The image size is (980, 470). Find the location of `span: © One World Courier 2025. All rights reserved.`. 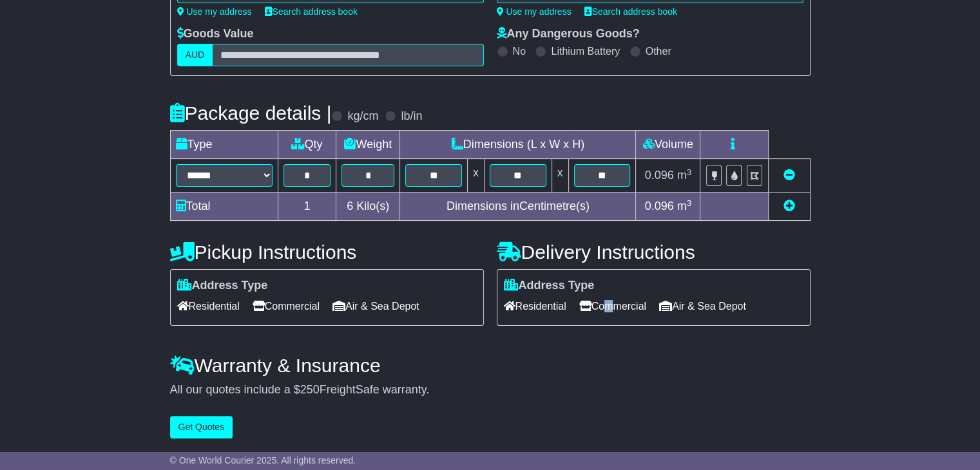

span: © One World Courier 2025. All rights reserved. is located at coordinates (263, 460).